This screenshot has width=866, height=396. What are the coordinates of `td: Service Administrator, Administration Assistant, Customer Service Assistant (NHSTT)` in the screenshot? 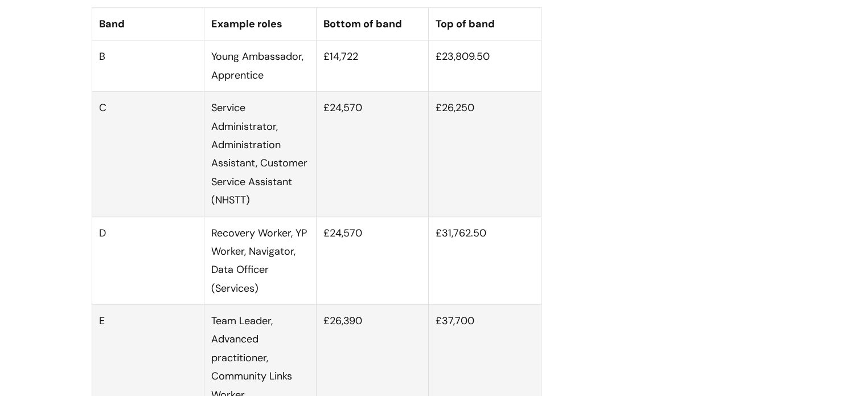 It's located at (260, 154).